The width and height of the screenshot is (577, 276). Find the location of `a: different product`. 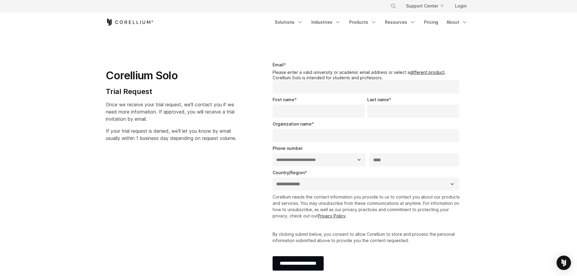

a: different product is located at coordinates (427, 72).